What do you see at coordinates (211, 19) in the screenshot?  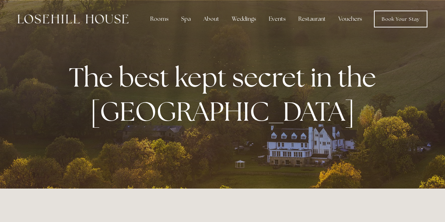 I see `div: About` at bounding box center [211, 19].